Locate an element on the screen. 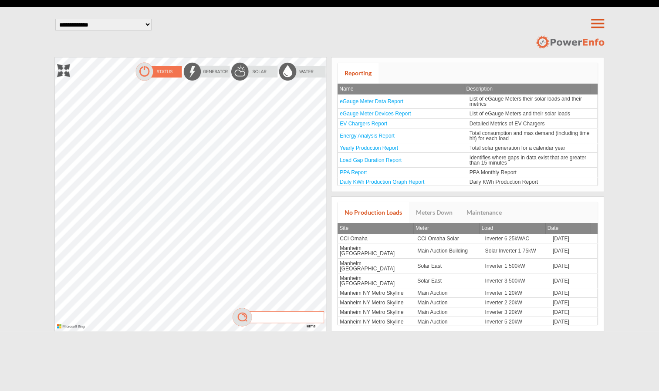 This screenshot has width=659, height=391. td: Inverter 1 500kW is located at coordinates (517, 266).